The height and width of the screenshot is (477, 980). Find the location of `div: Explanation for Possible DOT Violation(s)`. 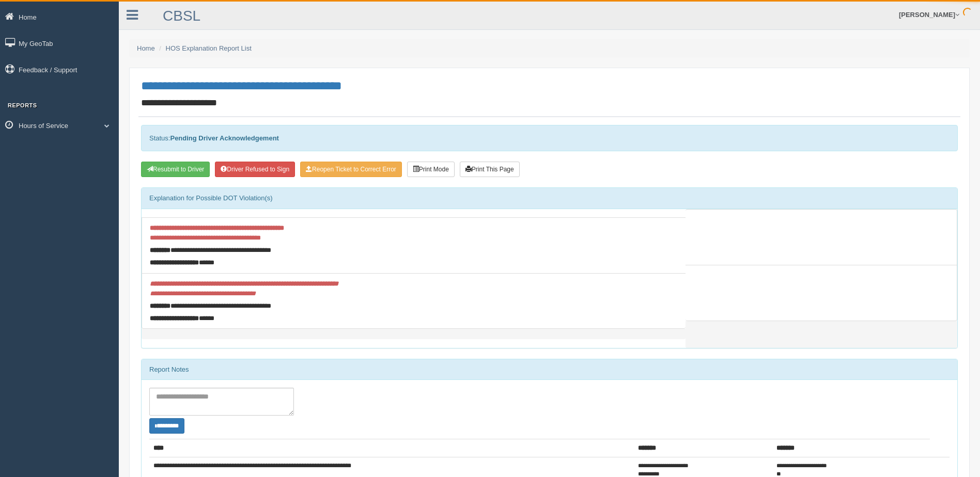

div: Explanation for Possible DOT Violation(s) is located at coordinates (549, 198).